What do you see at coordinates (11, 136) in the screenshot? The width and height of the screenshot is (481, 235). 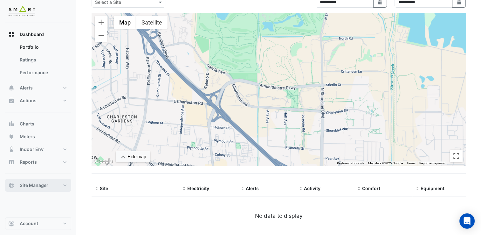 I see `app-icon: Meters` at bounding box center [11, 136].